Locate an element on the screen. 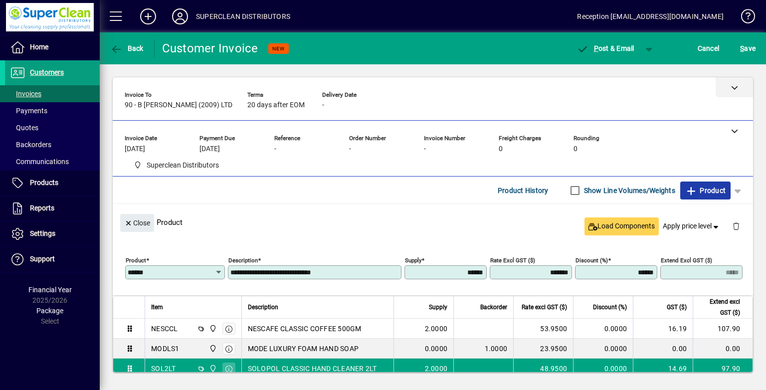  span: Rate excl GST ($) is located at coordinates (544, 307).